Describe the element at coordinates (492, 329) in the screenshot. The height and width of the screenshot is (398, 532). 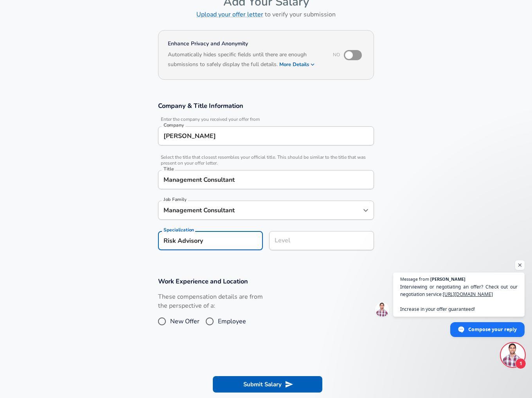
I see `span: Compose your reply` at that location.